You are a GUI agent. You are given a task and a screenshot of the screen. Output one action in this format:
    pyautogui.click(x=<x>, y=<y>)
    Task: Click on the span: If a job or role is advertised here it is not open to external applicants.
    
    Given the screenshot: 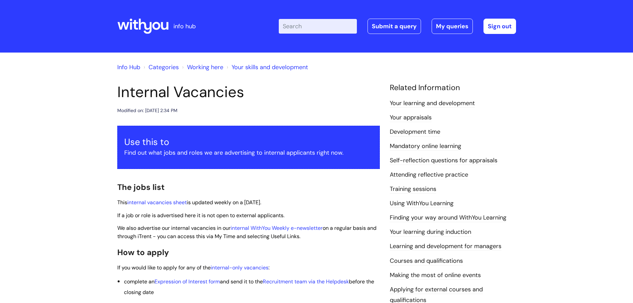 What is the action you would take?
    pyautogui.click(x=201, y=215)
    